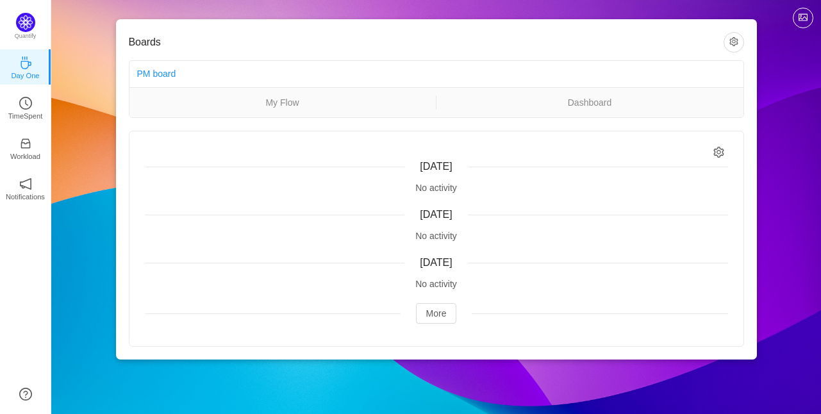  I want to click on button: icon: picture, so click(803, 18).